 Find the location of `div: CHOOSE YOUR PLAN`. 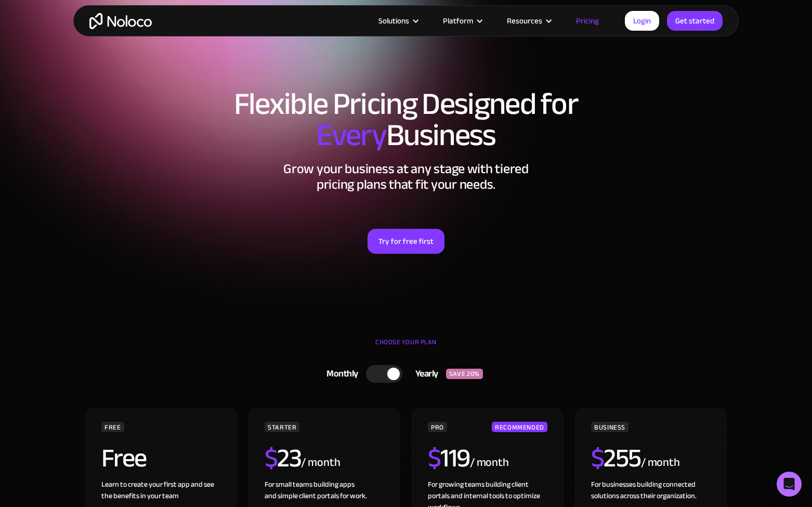

div: CHOOSE YOUR PLAN is located at coordinates (406, 347).